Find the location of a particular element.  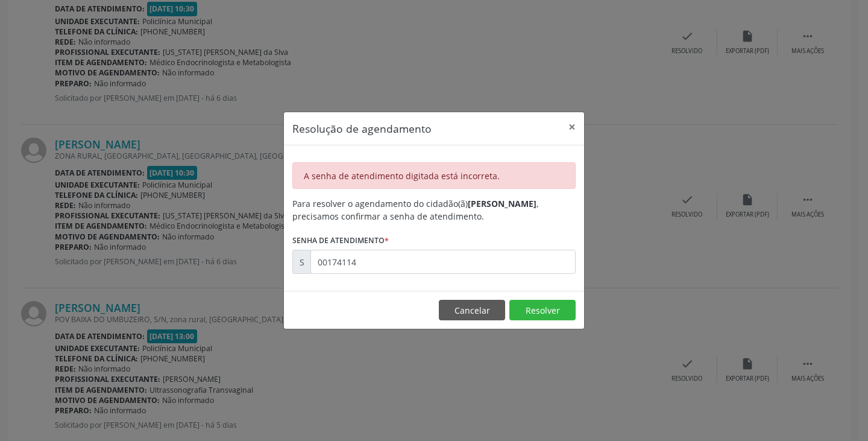

h5: Resolução de agendamento is located at coordinates (362, 129).